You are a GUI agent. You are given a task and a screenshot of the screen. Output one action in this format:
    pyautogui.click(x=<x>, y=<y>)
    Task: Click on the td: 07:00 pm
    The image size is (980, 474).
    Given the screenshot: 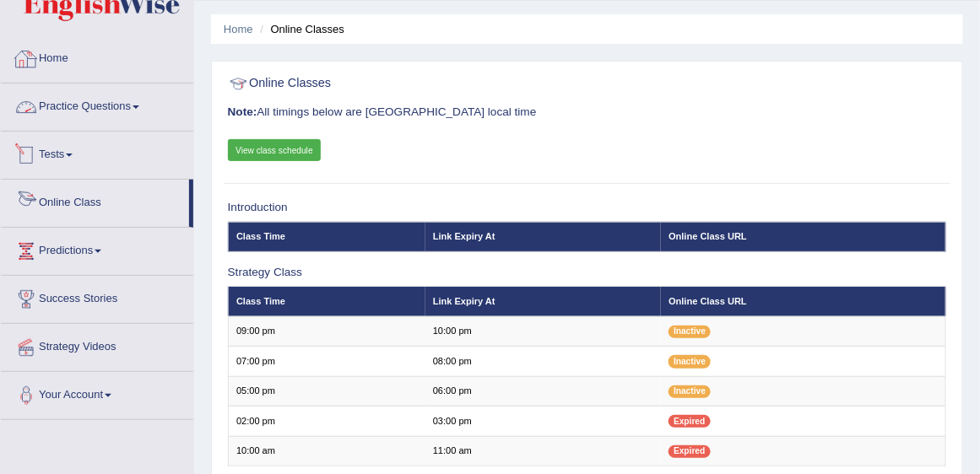 What is the action you would take?
    pyautogui.click(x=326, y=361)
    